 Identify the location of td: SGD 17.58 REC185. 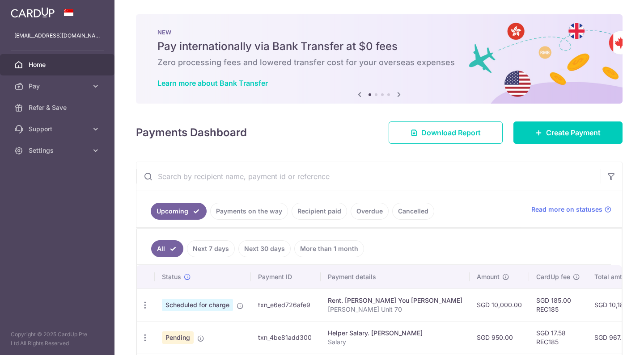
(558, 337).